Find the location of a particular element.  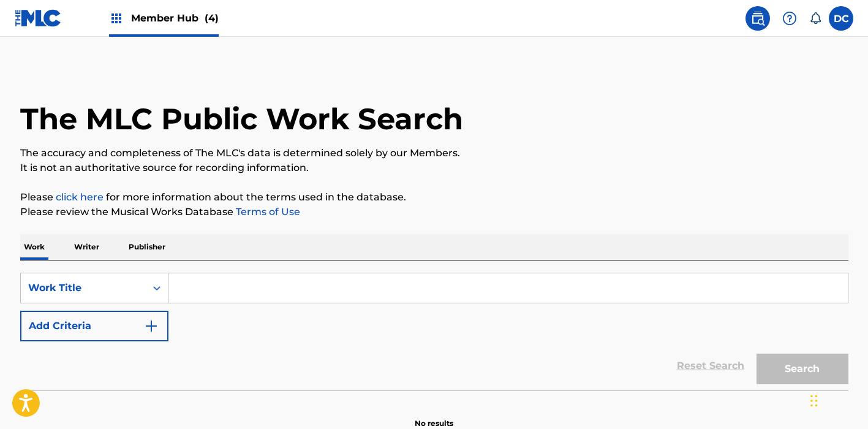

div: Notifications is located at coordinates (815, 18).